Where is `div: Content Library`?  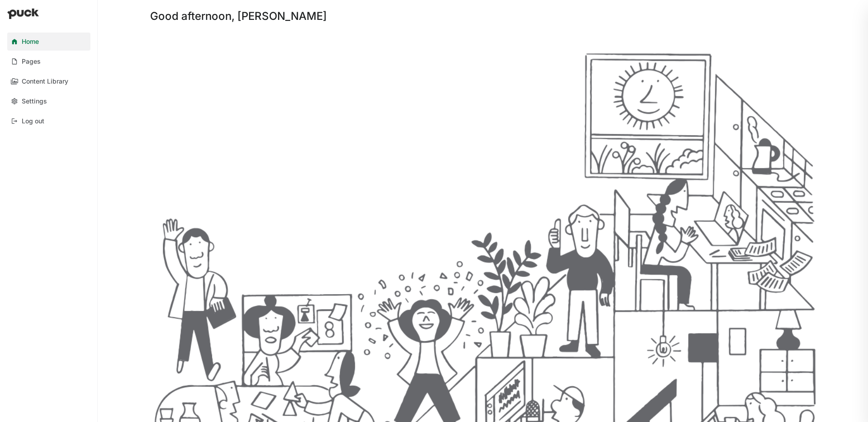 div: Content Library is located at coordinates (44, 81).